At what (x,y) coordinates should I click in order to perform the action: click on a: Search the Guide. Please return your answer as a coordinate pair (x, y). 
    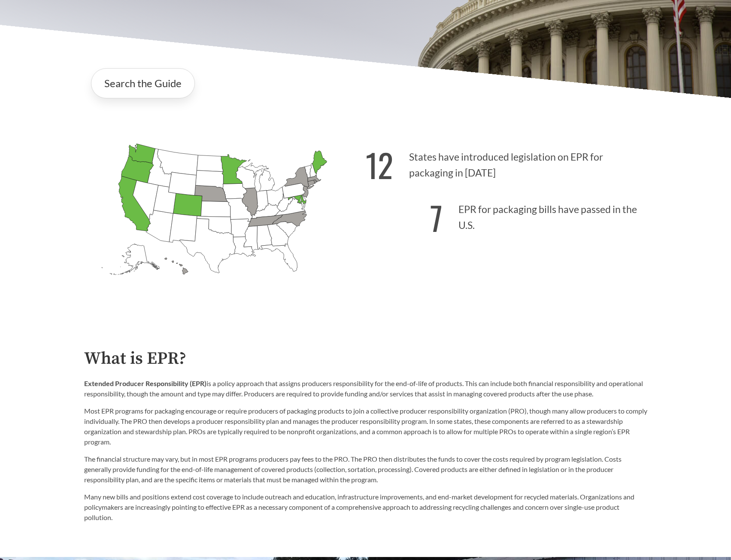
    Looking at the image, I should click on (143, 83).